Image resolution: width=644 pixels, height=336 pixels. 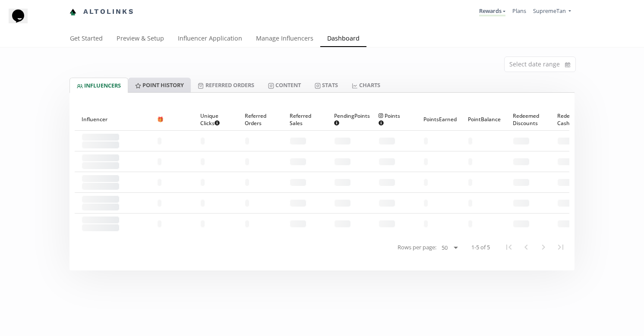 What do you see at coordinates (284, 39) in the screenshot?
I see `a: Manage Influencers` at bounding box center [284, 39].